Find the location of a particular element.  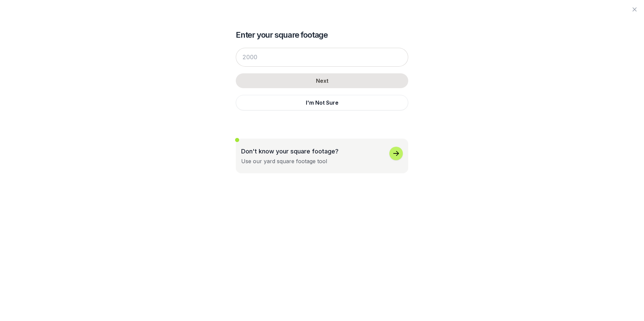

button: Don't know your square footage?Use our yard square footage tool is located at coordinates (322, 156).